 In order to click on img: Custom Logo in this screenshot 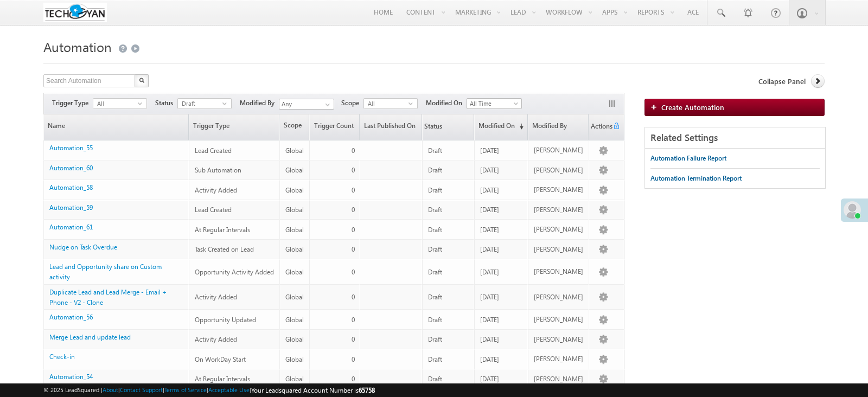, I will do `click(75, 12)`.